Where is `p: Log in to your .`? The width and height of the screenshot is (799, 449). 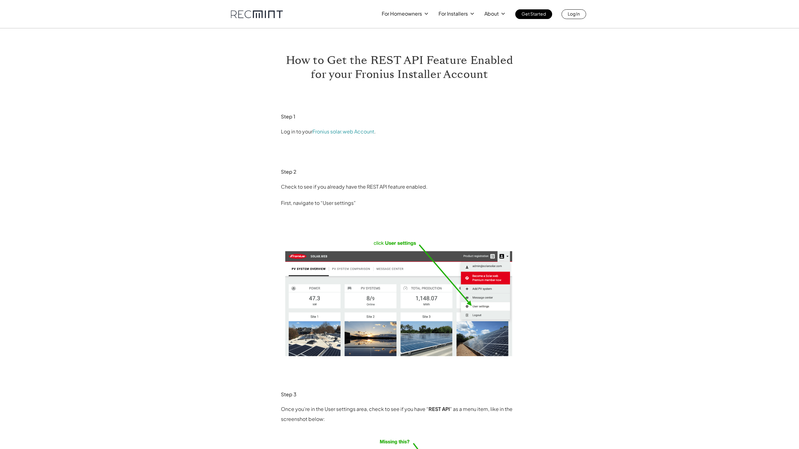
p: Log in to your . is located at coordinates (399, 132).